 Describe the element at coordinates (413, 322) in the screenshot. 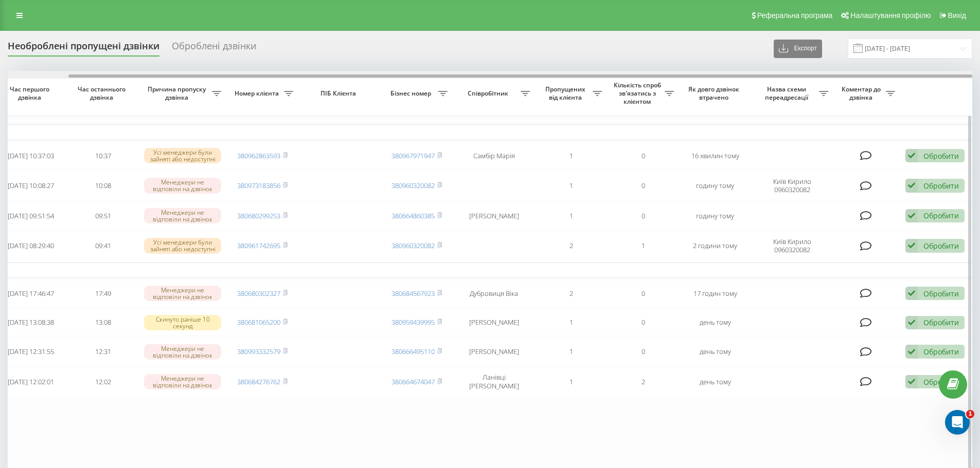

I see `a: 380959439995` at that location.